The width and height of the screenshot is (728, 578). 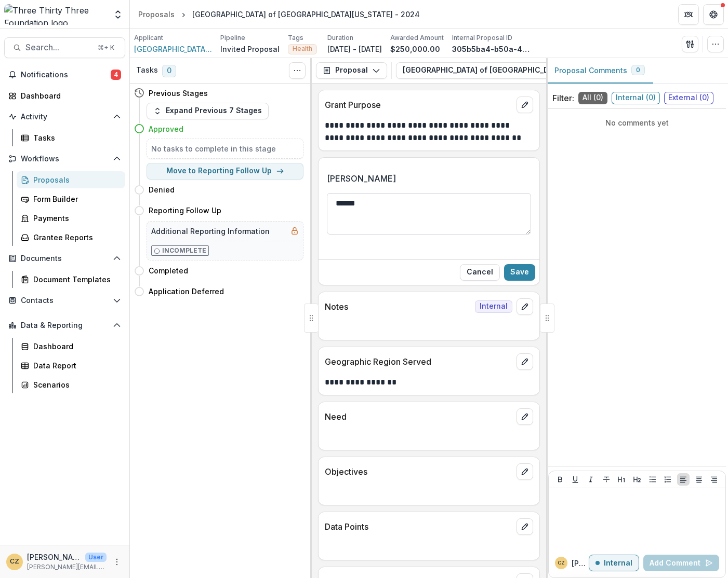 I want to click on p: Tags, so click(x=295, y=38).